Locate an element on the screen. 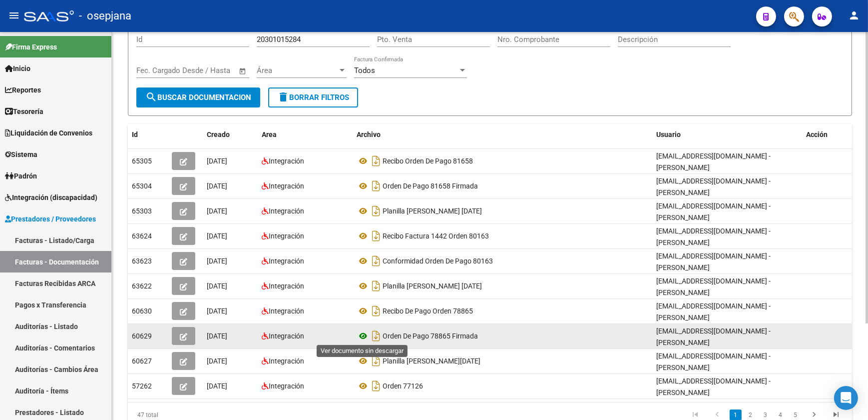 The width and height of the screenshot is (868, 420). span: Recibo Factura 1442 Orden 80163 is located at coordinates (435, 236).